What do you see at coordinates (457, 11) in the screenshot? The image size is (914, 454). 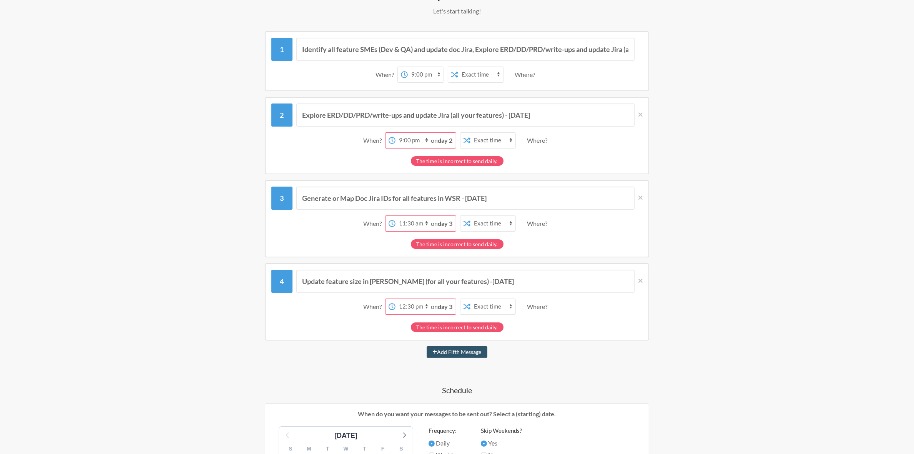 I see `p: Let's start talking!` at bounding box center [457, 11].